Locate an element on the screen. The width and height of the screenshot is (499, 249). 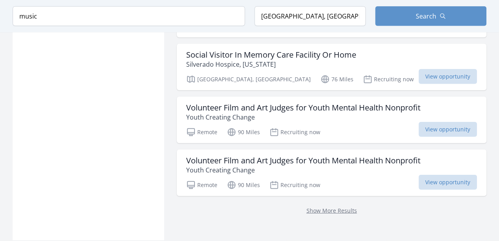
h3: Social Visitor In Memory Care Facility Or Home is located at coordinates (271, 55).